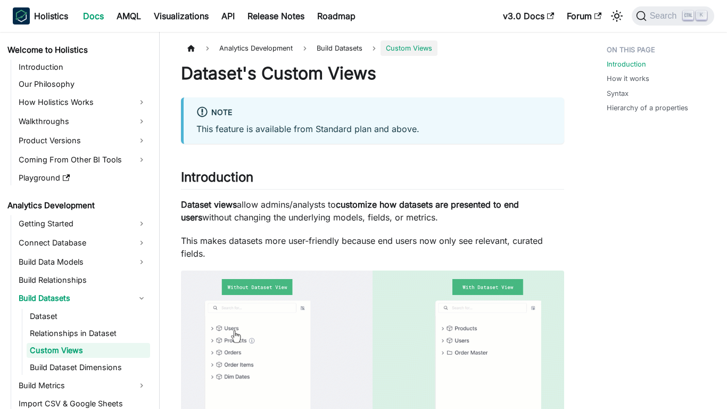 The height and width of the screenshot is (409, 727). What do you see at coordinates (374, 129) in the screenshot?
I see `p: This feature is available from Standard plan and above.` at bounding box center [374, 129].